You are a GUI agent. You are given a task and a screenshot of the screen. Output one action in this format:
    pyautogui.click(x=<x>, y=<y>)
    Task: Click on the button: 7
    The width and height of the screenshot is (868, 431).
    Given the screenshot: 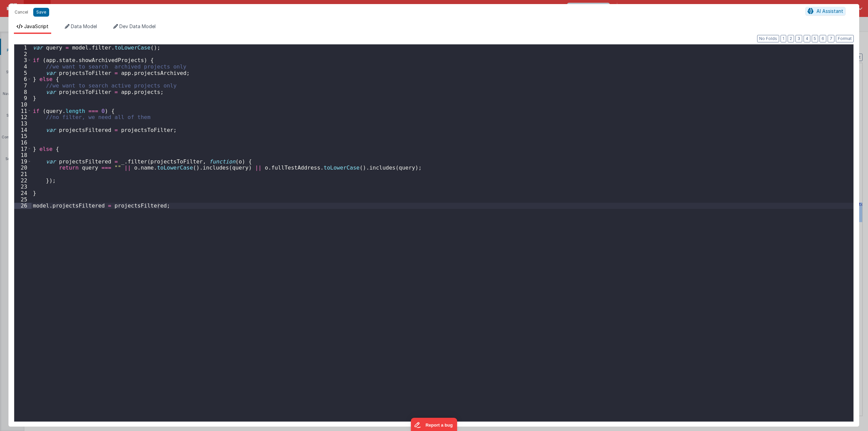 What is the action you would take?
    pyautogui.click(x=831, y=39)
    